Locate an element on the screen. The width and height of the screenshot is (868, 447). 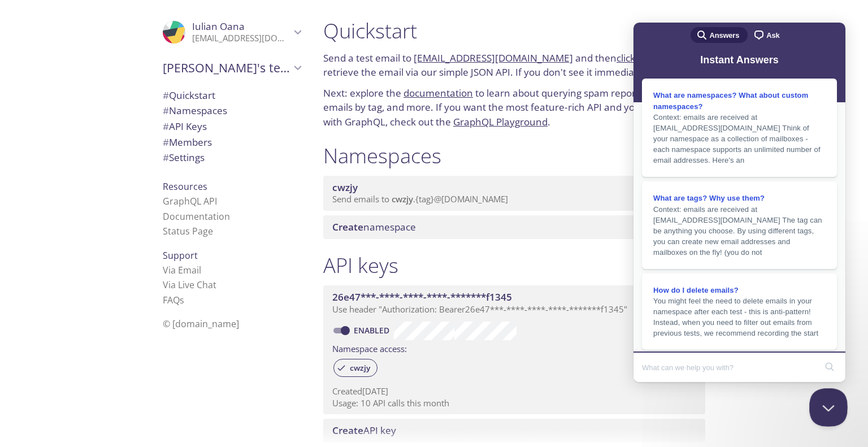
span: Members is located at coordinates (187, 142).